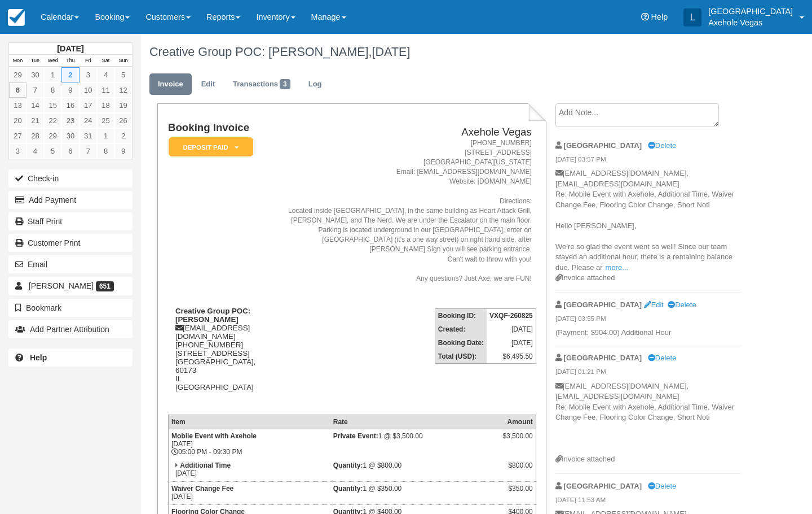  Describe the element at coordinates (461, 357) in the screenshot. I see `th: Total (USD):` at that location.